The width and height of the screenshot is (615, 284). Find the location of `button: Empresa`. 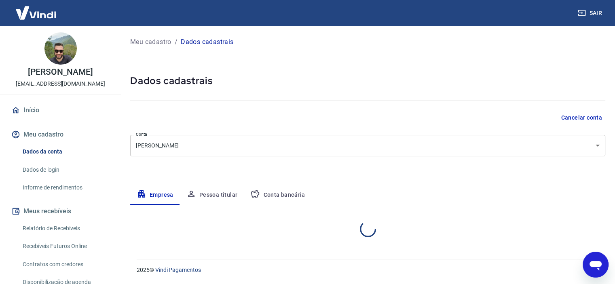

button: Empresa is located at coordinates (155, 195).